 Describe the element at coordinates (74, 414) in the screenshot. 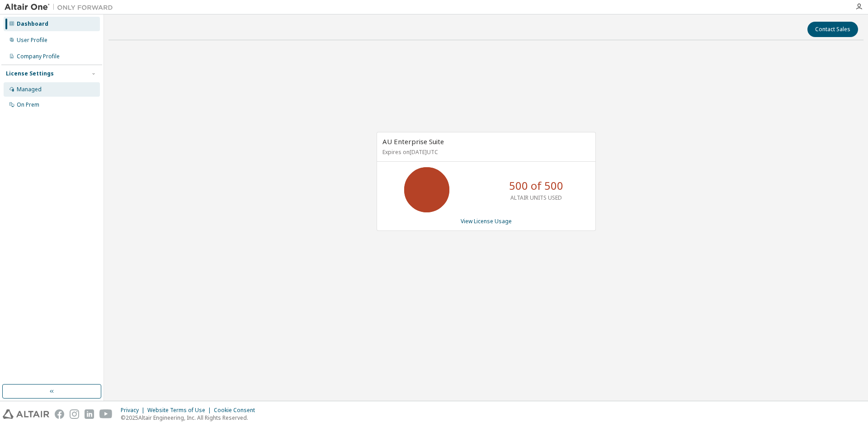

I see `img: instagram.svg` at that location.